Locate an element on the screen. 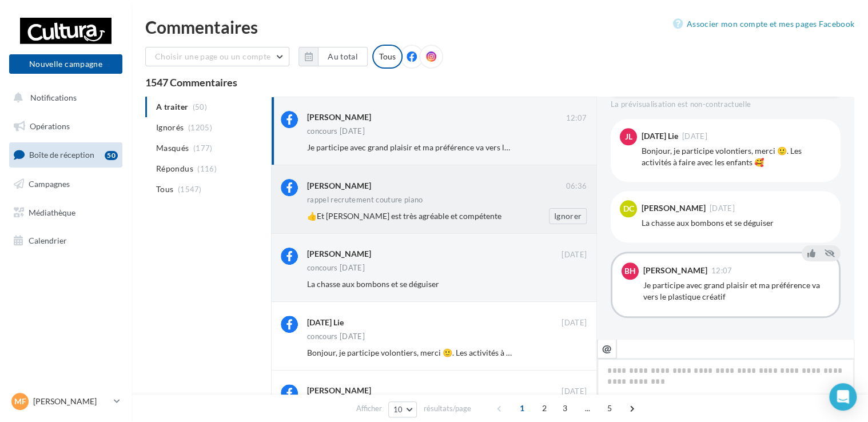 This screenshot has height=422, width=868. span: Répondus is located at coordinates (174, 169).